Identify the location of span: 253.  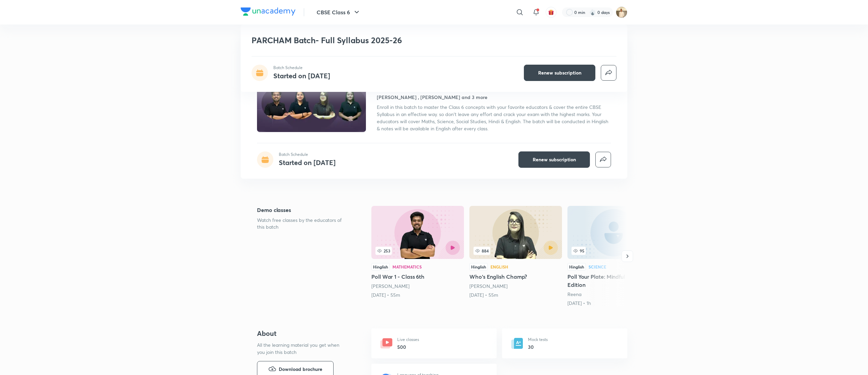
(383, 250).